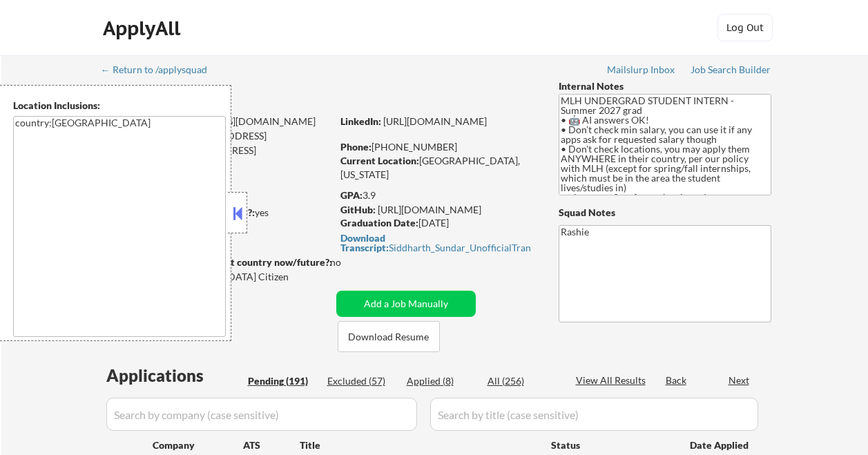  Describe the element at coordinates (731, 70) in the screenshot. I see `div: Job Search Builder` at that location.